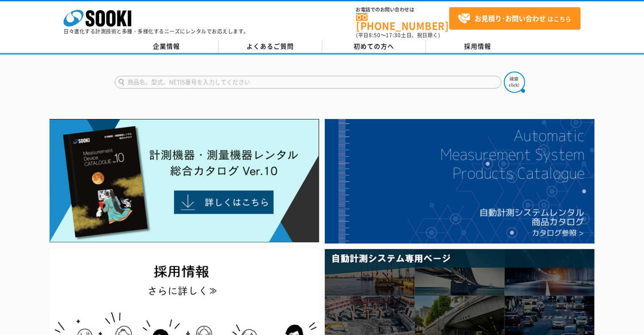  Describe the element at coordinates (374, 47) in the screenshot. I see `a: 初めての方へ` at that location.